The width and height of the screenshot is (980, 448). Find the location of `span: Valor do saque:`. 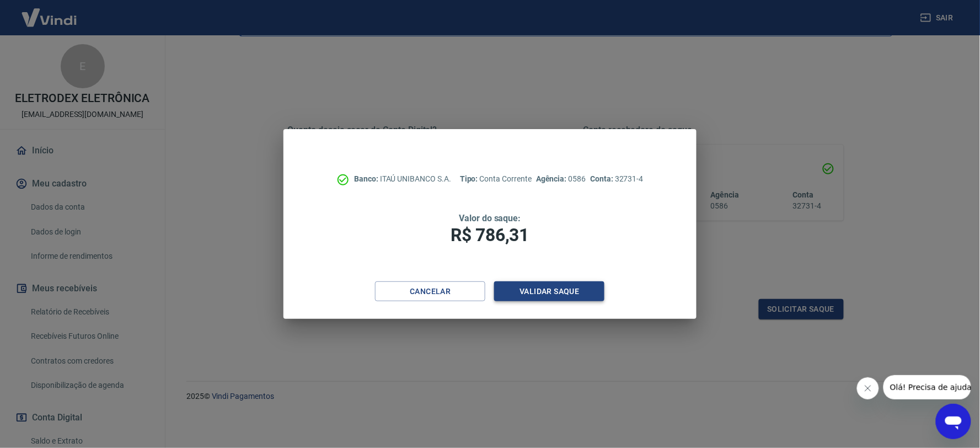

span: Valor do saque: is located at coordinates (490, 217).